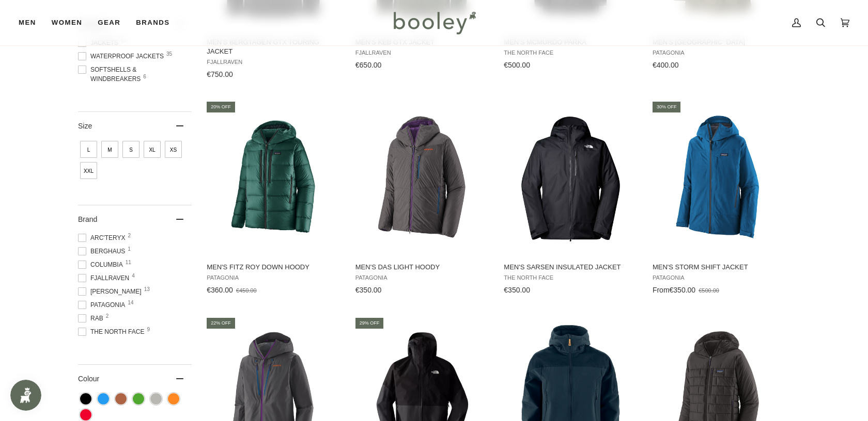  I want to click on img: Booley, so click(434, 22).